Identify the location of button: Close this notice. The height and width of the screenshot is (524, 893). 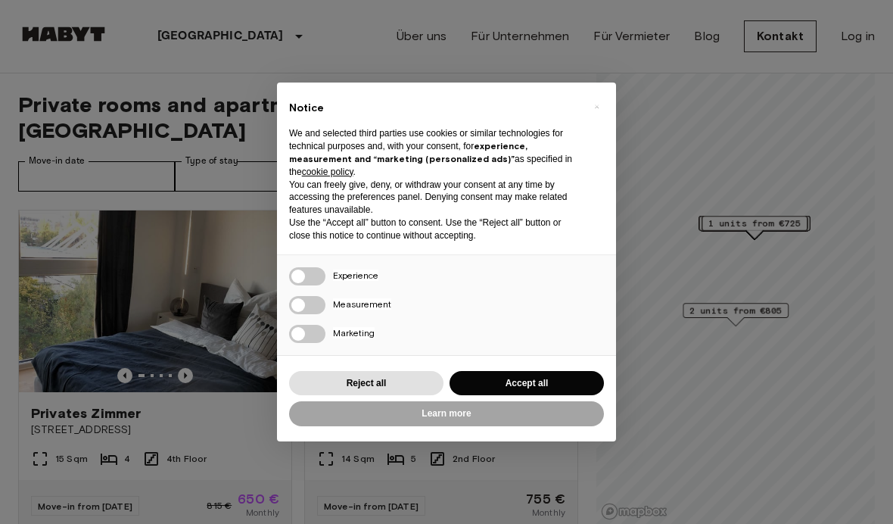
(596, 107).